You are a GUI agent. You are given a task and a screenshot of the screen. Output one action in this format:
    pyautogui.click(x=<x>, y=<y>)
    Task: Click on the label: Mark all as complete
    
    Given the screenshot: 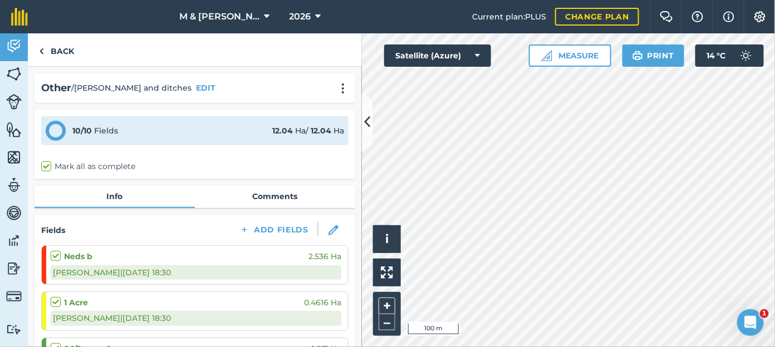 What is the action you would take?
    pyautogui.click(x=88, y=166)
    